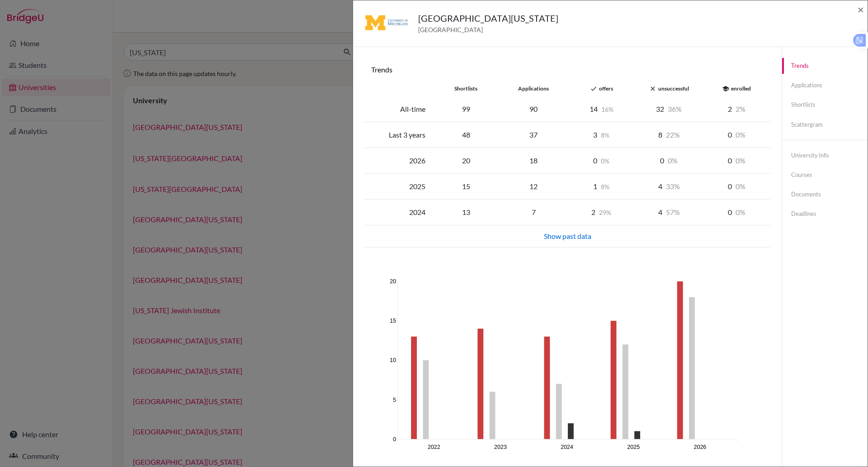 The image size is (868, 467). What do you see at coordinates (675, 109) in the screenshot?
I see `span: 36` at bounding box center [675, 109].